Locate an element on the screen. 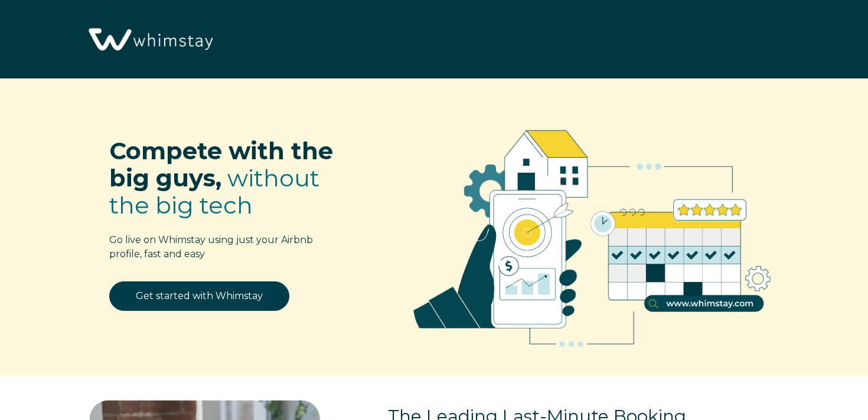  img: Whimstay Logo-02 1 is located at coordinates (149, 40).